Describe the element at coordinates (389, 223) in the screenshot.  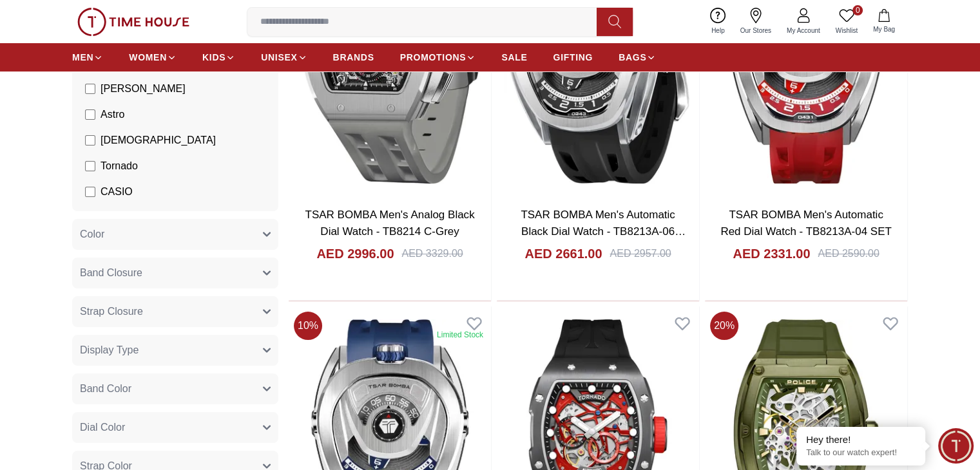
I see `a: TSAR BOMBA Men's Analog Black Dial Watch - TB8214 C-Grey` at that location.